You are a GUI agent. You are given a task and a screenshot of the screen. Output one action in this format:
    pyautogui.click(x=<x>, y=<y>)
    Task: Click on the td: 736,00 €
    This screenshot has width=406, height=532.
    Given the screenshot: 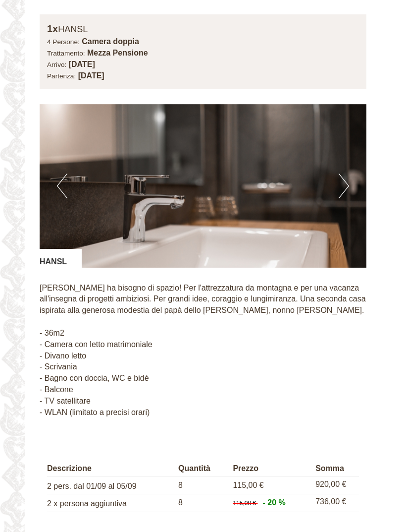 What is the action you would take?
    pyautogui.click(x=335, y=503)
    